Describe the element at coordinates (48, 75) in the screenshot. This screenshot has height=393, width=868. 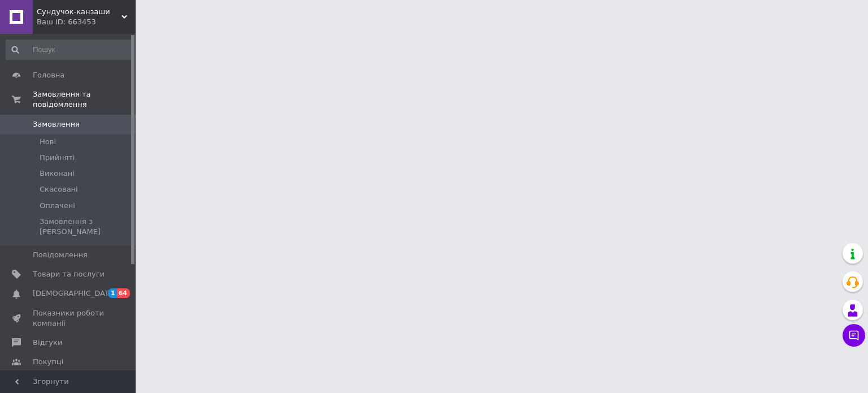
I see `span: Головна` at that location.